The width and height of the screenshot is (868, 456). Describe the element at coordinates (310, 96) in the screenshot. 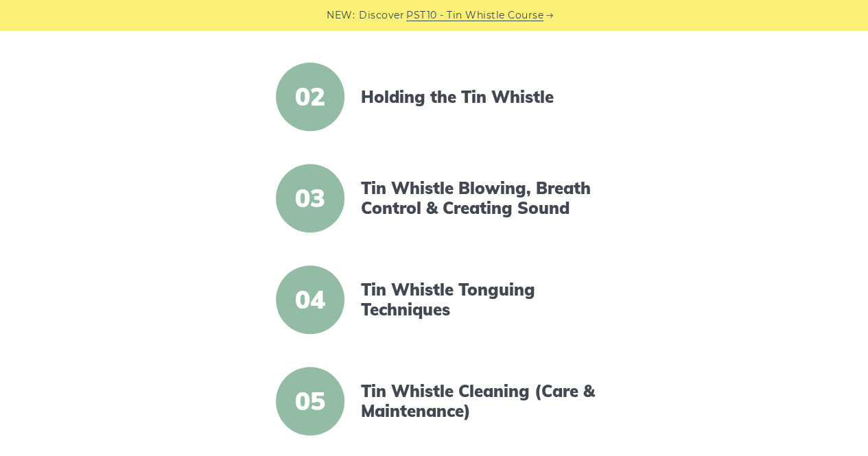

I see `span: 02` at that location.